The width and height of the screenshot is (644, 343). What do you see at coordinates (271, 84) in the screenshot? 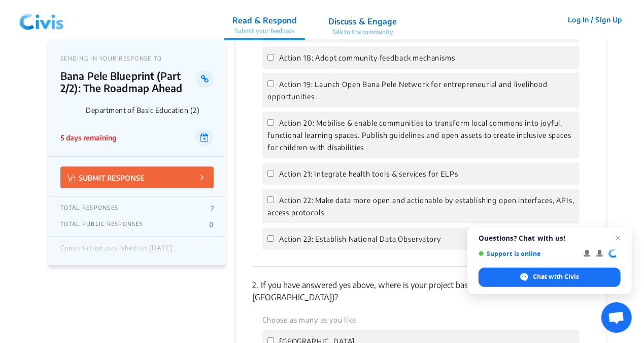
I see `input: Action 19: Launch Open Bana Pele Network for entrepreneurial and livelihood opportunities` at bounding box center [271, 84].